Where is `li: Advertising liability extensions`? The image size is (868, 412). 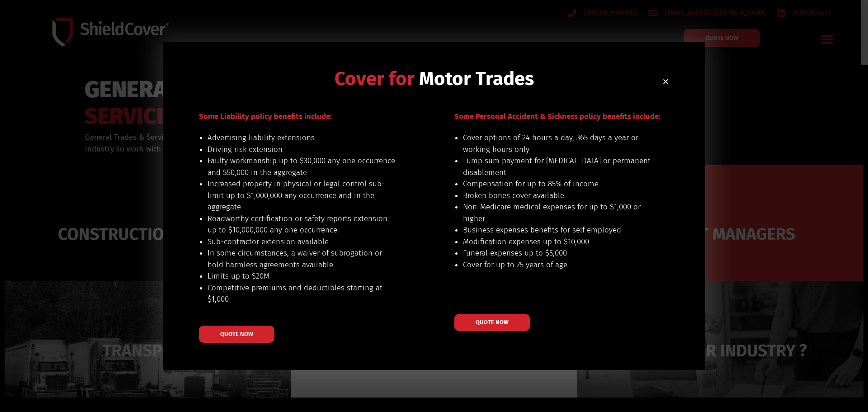
li: Advertising liability extensions is located at coordinates (302, 138).